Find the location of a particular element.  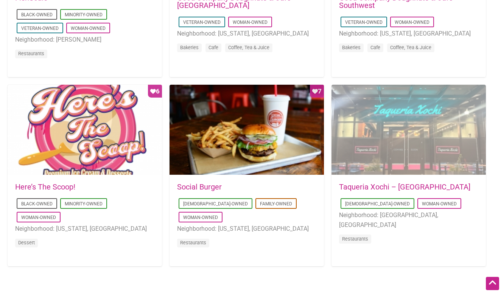

a: Social Burger is located at coordinates (199, 187).